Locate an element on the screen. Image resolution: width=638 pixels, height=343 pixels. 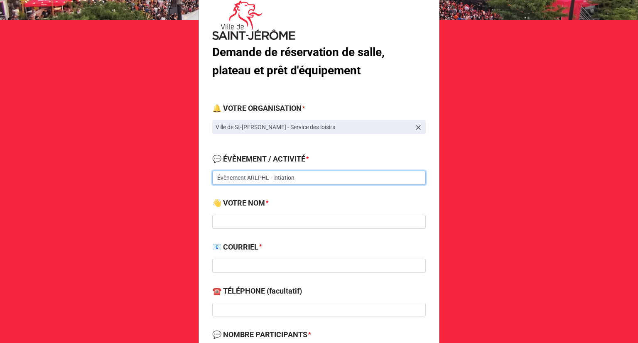
label: 📧 COURRIEL is located at coordinates (235, 247).